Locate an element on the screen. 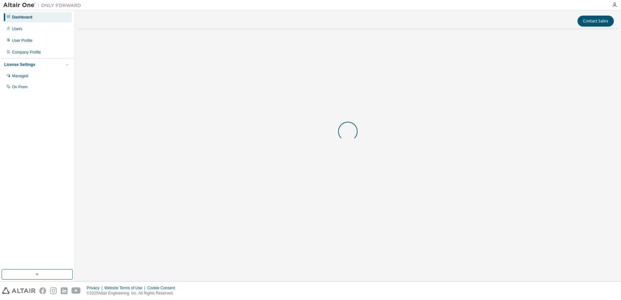  img: linkedin.svg is located at coordinates (64, 291).